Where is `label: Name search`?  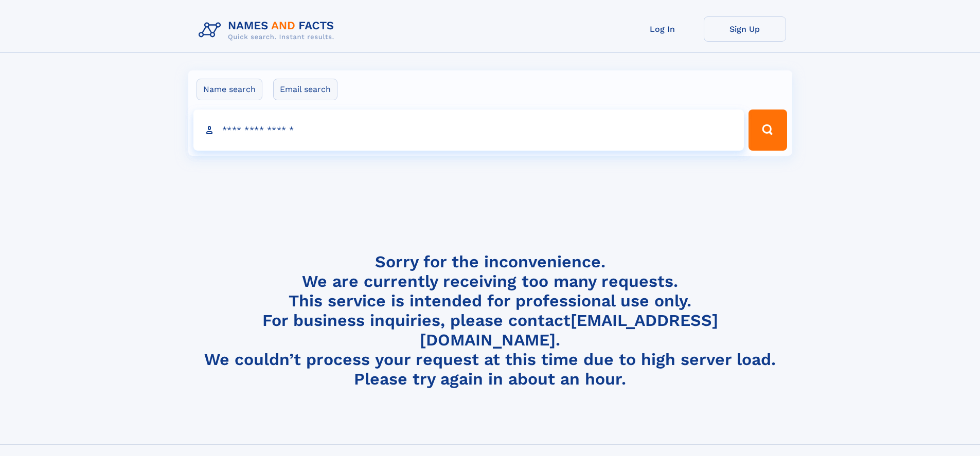 label: Name search is located at coordinates (230, 89).